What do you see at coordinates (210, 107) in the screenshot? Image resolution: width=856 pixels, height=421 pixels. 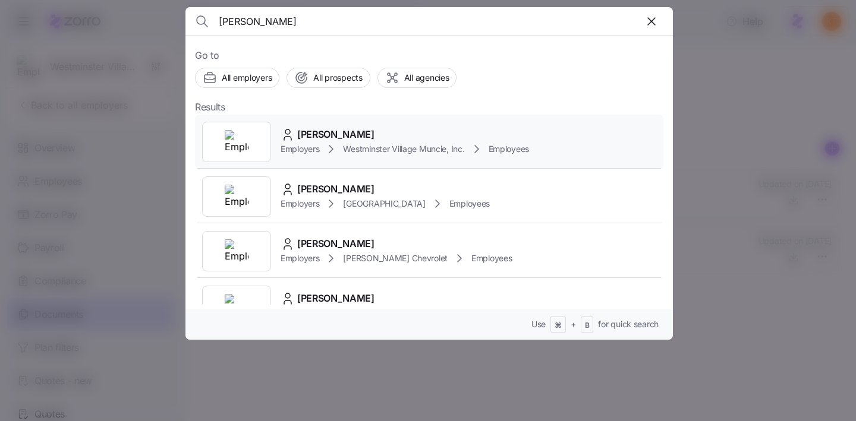 I see `span: Results` at bounding box center [210, 107].